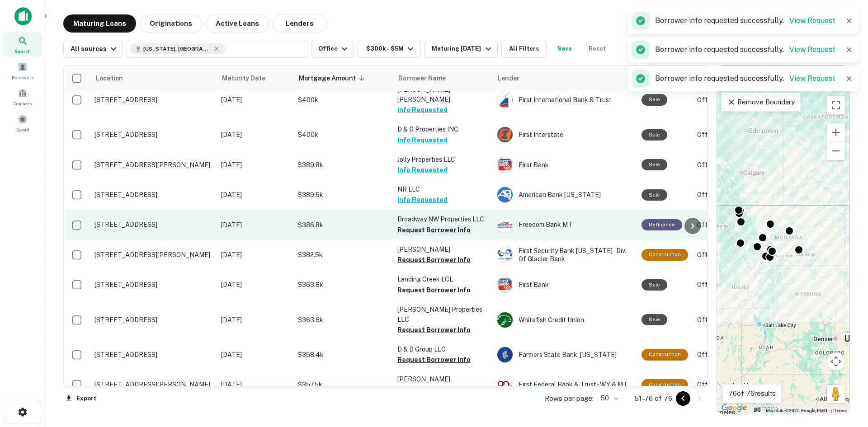 The height and width of the screenshot is (427, 868). What do you see at coordinates (343, 165) in the screenshot?
I see `p: $389.8k` at bounding box center [343, 165].